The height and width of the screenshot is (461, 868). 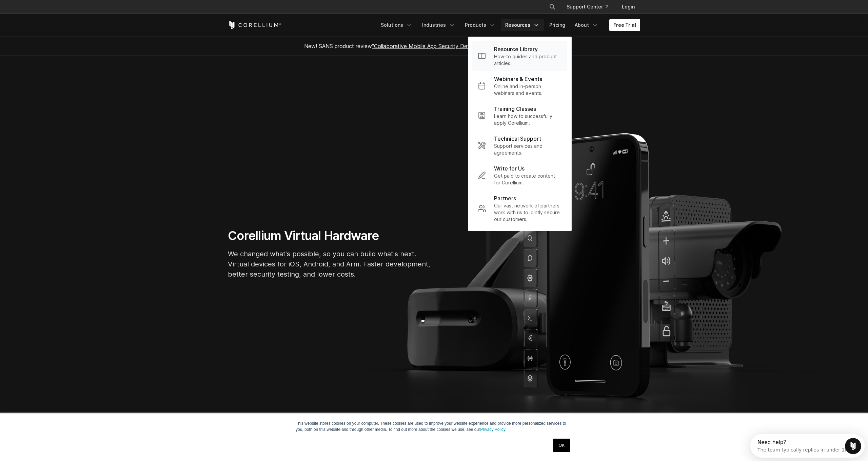 What do you see at coordinates (587, 25) in the screenshot?
I see `a: About` at bounding box center [587, 25].